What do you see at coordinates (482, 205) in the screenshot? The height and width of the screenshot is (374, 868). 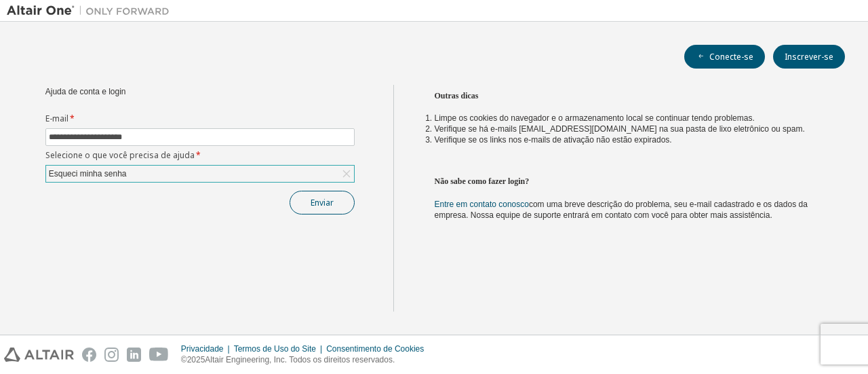 I see `font: Entre em contato conosco` at bounding box center [482, 205].